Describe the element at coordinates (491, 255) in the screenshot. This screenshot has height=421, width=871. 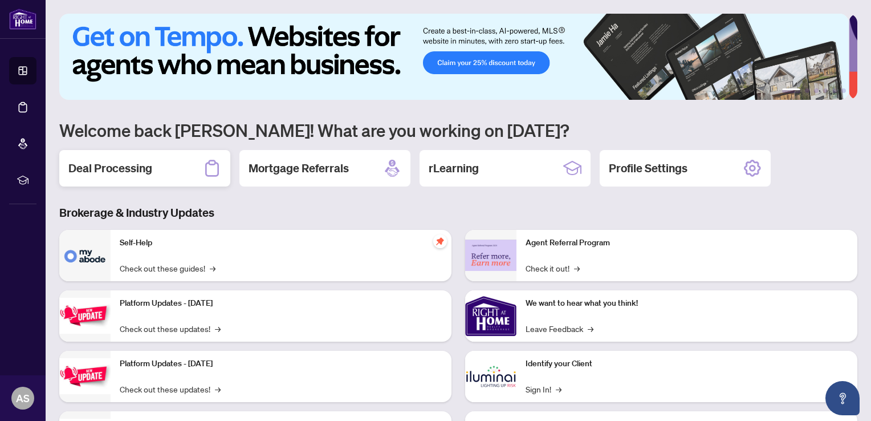
I see `img: Agent Referral Program` at that location.